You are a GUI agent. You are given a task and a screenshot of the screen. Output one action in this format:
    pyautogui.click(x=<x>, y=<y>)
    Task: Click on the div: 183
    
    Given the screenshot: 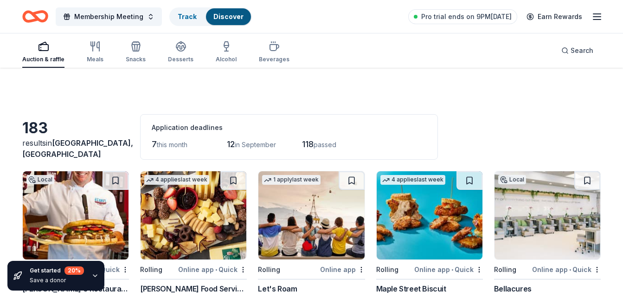 What is the action you would take?
    pyautogui.click(x=76, y=128)
    